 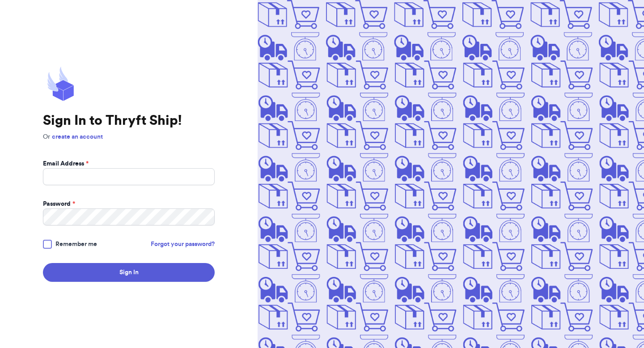 What do you see at coordinates (129, 136) in the screenshot?
I see `p: Or` at bounding box center [129, 136].